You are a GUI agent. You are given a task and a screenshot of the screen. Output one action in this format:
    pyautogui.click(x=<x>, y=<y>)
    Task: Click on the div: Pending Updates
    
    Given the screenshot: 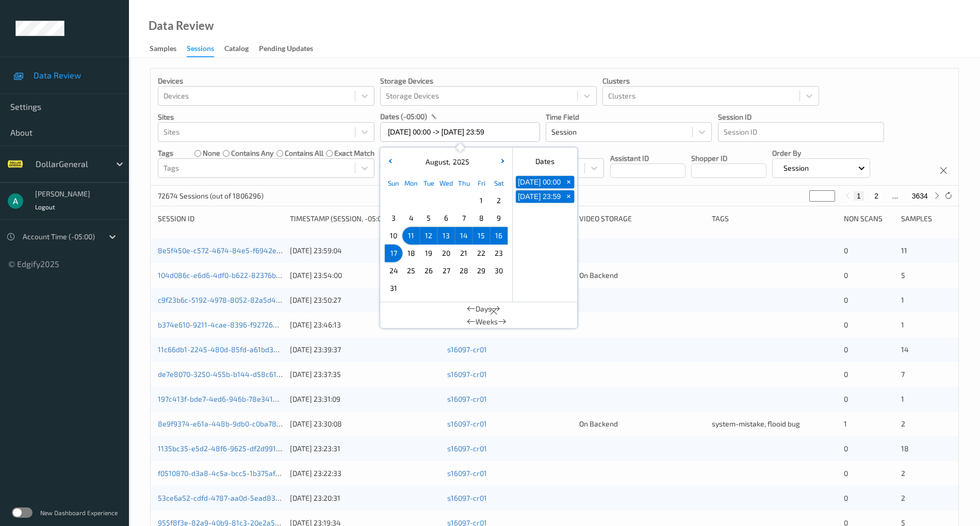 What is the action you would take?
    pyautogui.click(x=286, y=49)
    